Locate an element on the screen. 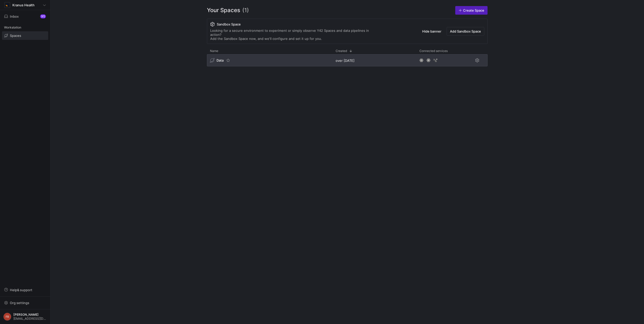  span: Your Spaces is located at coordinates (224, 10).